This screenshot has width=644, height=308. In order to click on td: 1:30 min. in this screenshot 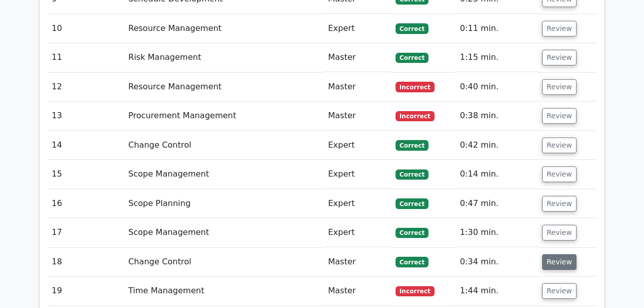, I will do `click(497, 233)`.